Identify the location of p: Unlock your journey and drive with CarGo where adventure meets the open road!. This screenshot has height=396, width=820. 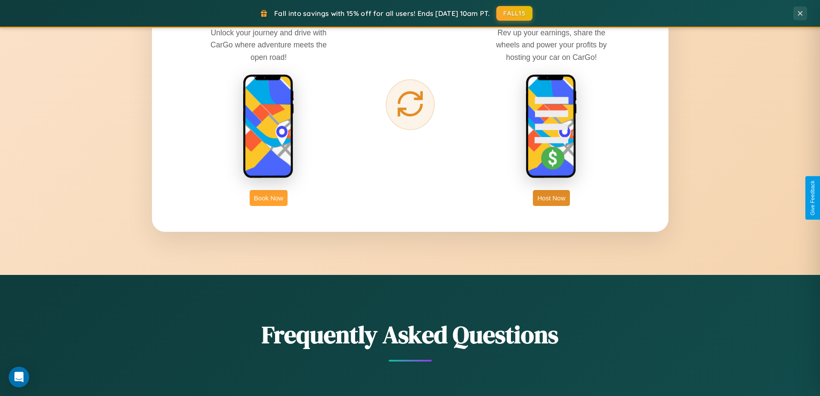
(269, 45).